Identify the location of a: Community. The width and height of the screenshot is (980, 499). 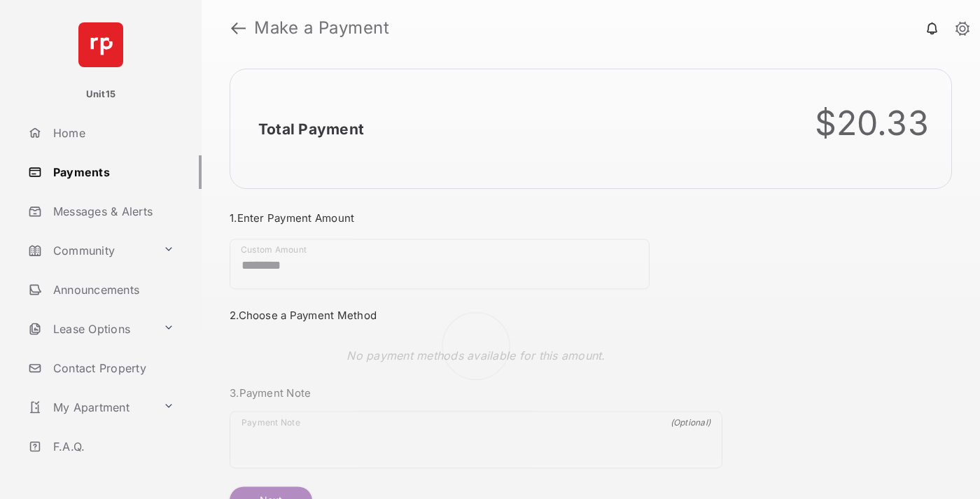
(90, 250).